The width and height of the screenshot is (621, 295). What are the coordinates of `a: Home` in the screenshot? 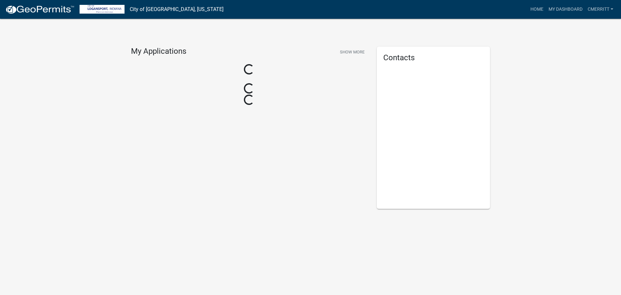 It's located at (537, 9).